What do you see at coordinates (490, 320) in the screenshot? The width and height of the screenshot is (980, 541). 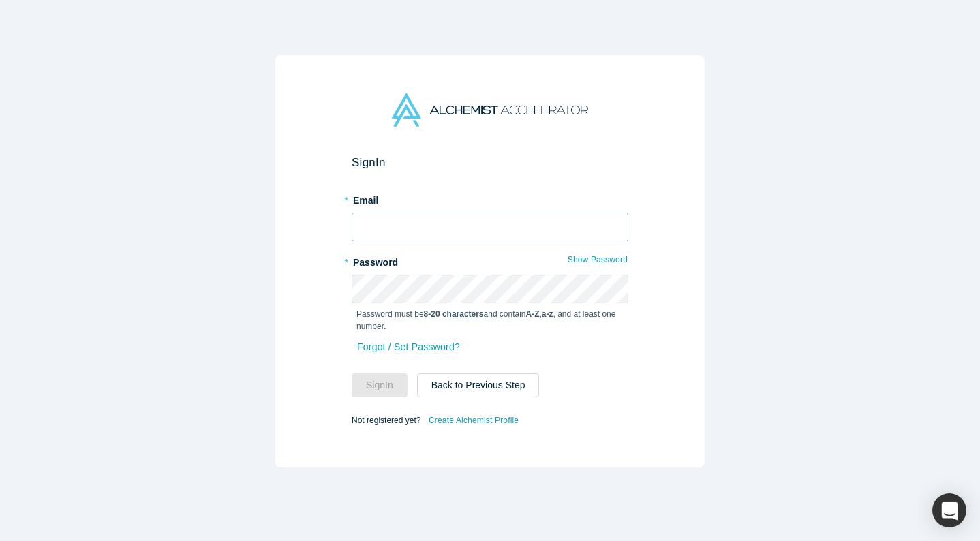 I see `p: Password must be and contain , , and at least one number.` at bounding box center [490, 320].